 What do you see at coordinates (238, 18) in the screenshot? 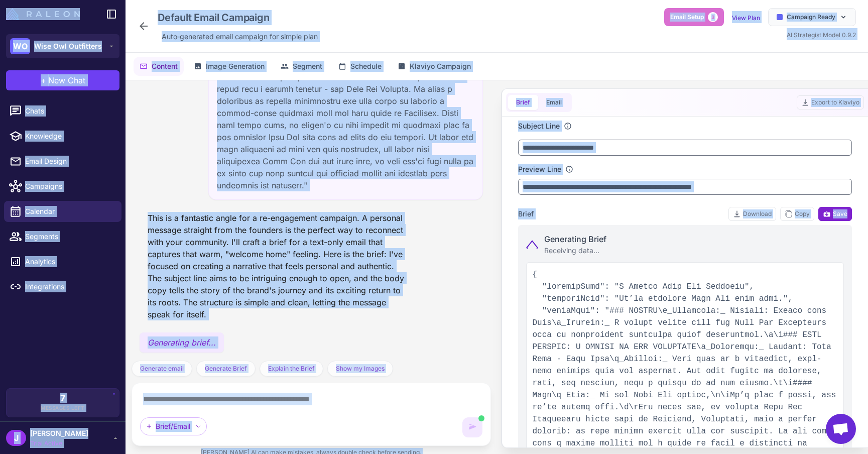
I see `div: Click to edit campaign name` at bounding box center [238, 18].